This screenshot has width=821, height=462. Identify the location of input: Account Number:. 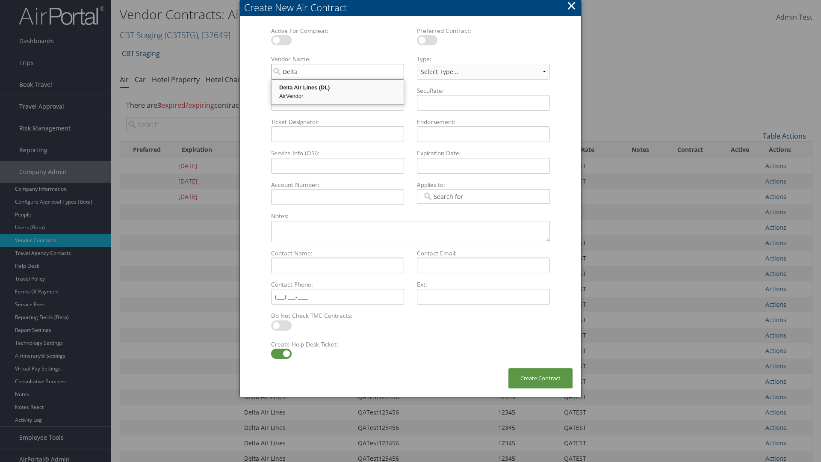
(337, 197).